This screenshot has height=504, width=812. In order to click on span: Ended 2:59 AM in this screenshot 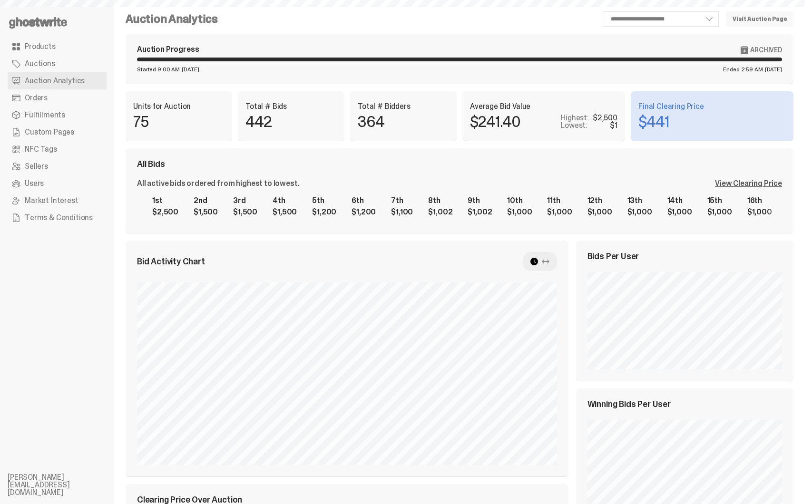, I will do `click(742, 70)`.